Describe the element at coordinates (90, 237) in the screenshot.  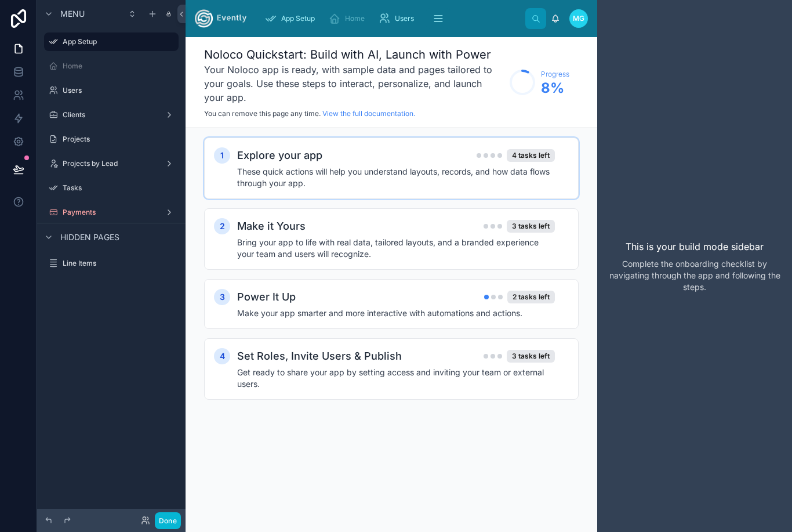
I see `span: Hidden pages` at that location.